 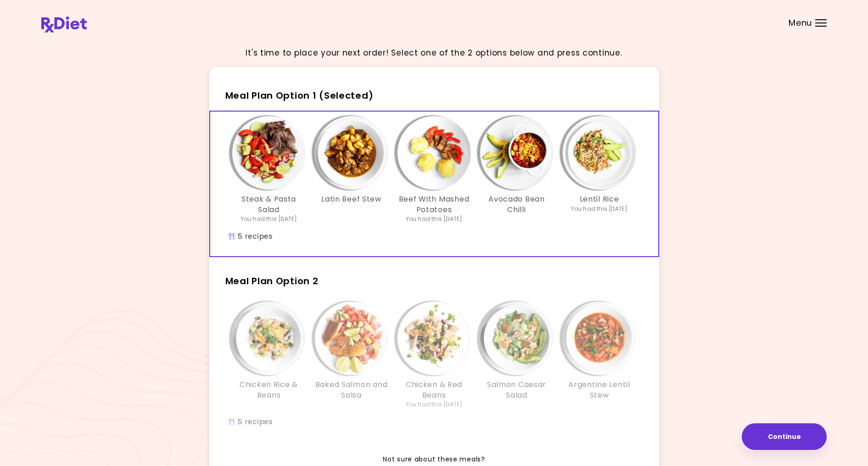 I want to click on img: RxDiet, so click(x=64, y=24).